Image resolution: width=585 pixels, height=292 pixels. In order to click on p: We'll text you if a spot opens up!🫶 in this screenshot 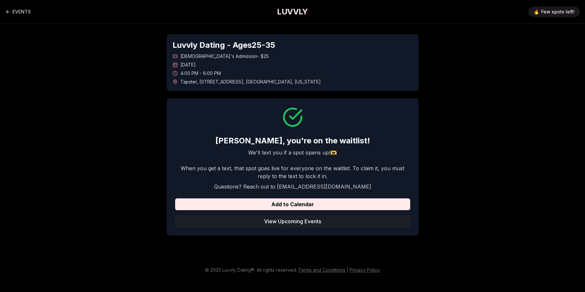, I will do `click(293, 153)`.